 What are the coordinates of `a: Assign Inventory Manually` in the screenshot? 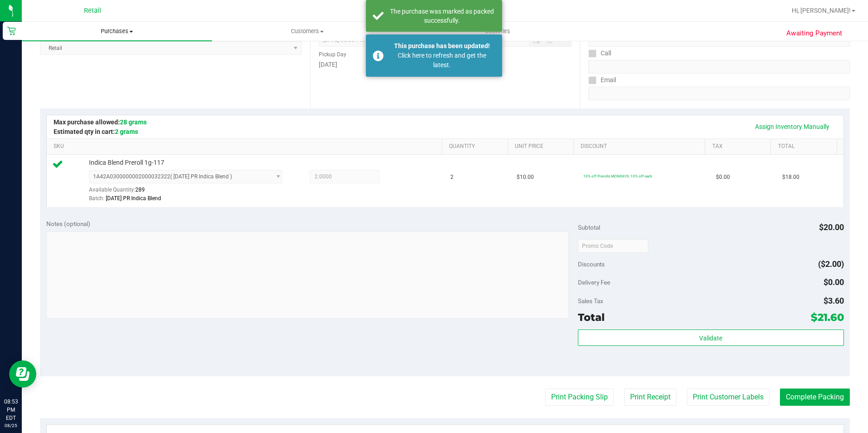 It's located at (792, 127).